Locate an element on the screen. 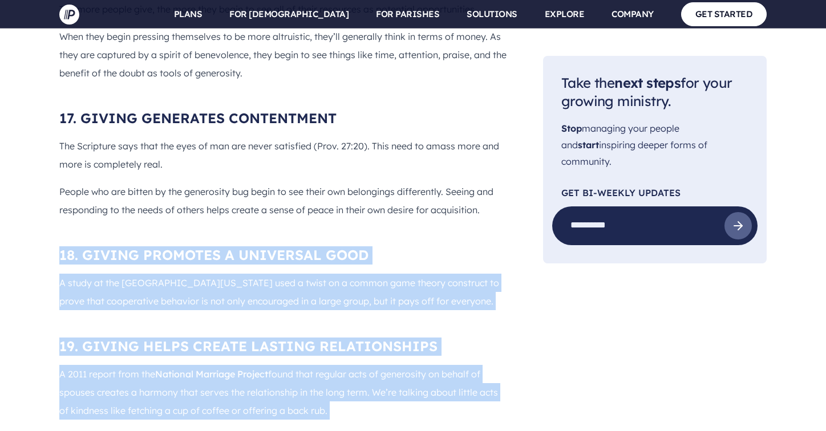 This screenshot has width=826, height=431. h3: 18. GIVING PROMOTES A UNIVERSAL GOOD is located at coordinates (283, 256).